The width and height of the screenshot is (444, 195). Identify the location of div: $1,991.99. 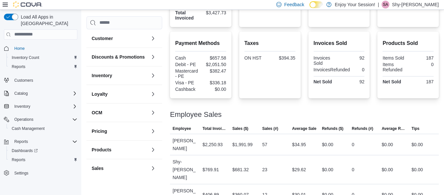
(243, 144).